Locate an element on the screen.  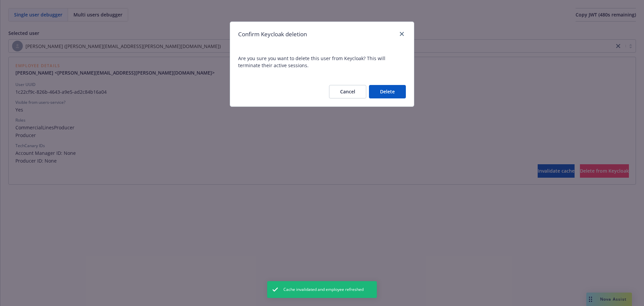
a: close is located at coordinates (402, 34).